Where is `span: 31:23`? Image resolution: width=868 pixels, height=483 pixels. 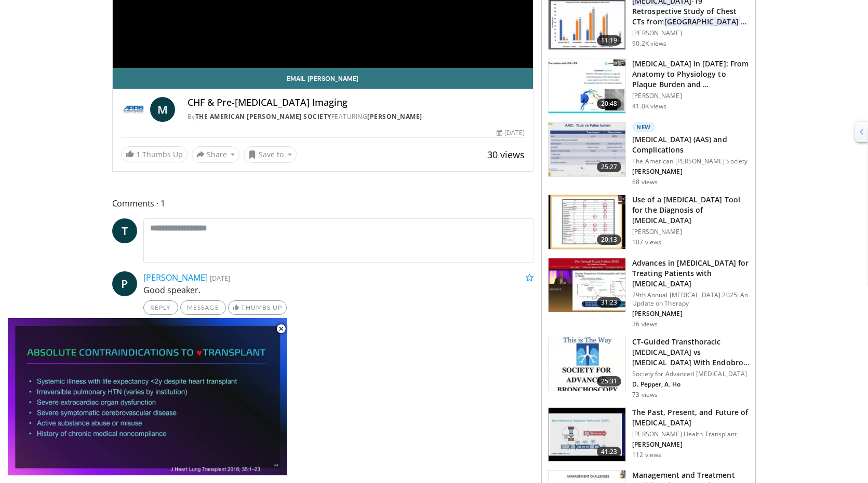
span: 31:23 is located at coordinates (609, 303).